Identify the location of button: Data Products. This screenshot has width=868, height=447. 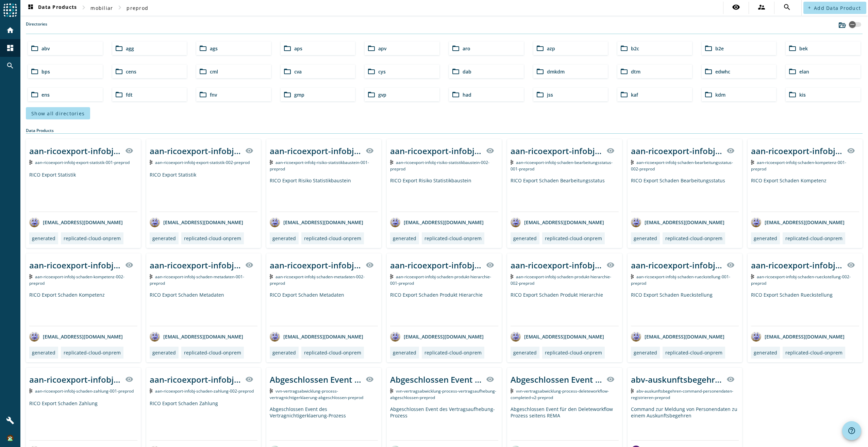
(52, 8).